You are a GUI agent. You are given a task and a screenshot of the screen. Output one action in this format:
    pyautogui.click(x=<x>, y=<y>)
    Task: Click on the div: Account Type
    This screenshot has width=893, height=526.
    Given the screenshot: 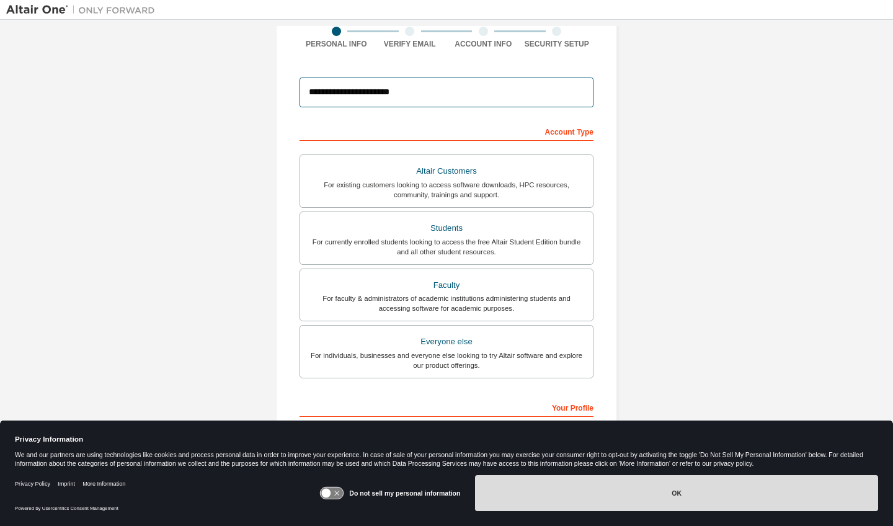 What is the action you would take?
    pyautogui.click(x=446, y=131)
    